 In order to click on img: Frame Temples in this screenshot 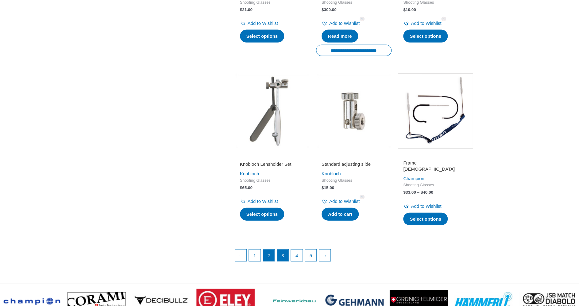, I will do `click(435, 111)`.